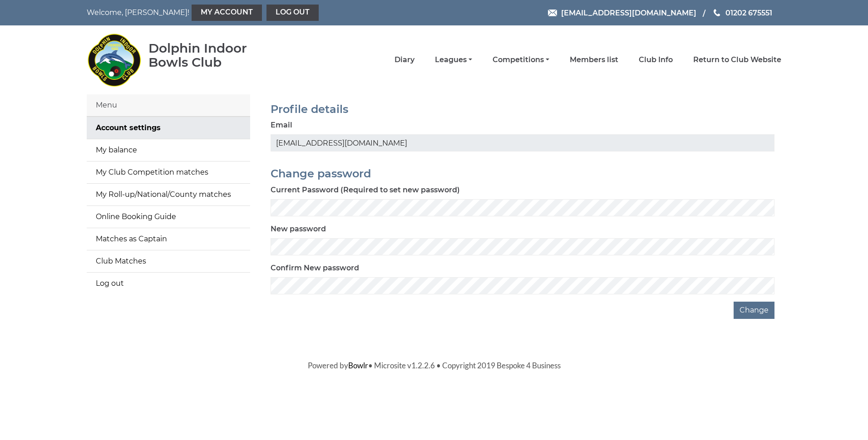 This screenshot has width=868, height=440. I want to click on img: Dolphin Indoor Bowls Club, so click(114, 60).